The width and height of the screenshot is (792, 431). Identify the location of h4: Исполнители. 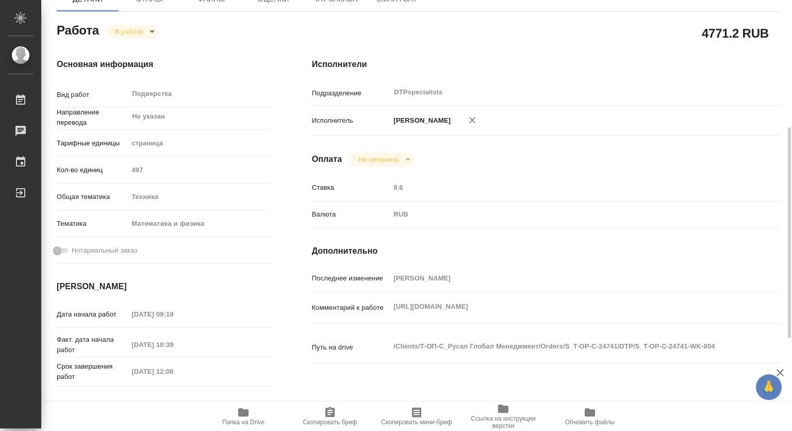
(546, 64).